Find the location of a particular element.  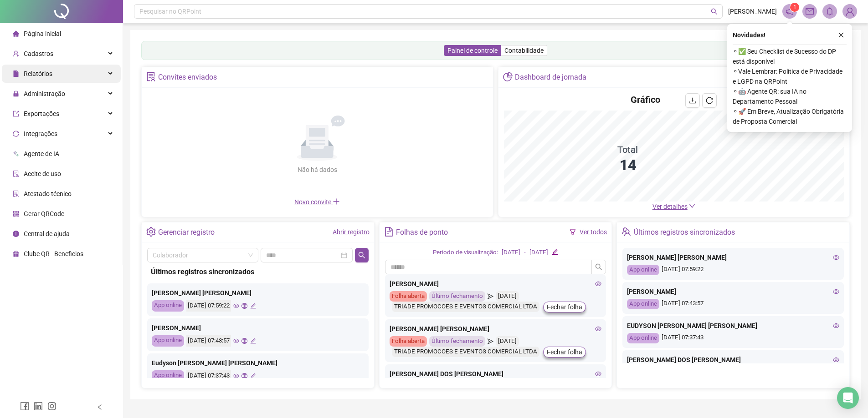

div: Convites enviados is located at coordinates (188, 77).